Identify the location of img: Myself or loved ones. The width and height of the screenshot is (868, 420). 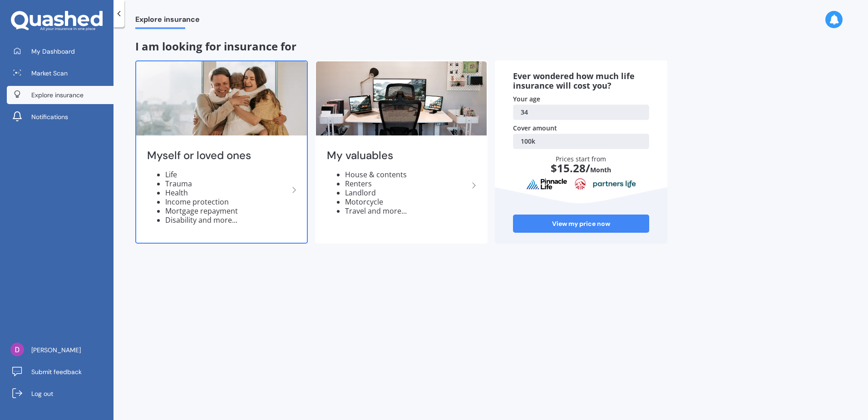
(221, 98).